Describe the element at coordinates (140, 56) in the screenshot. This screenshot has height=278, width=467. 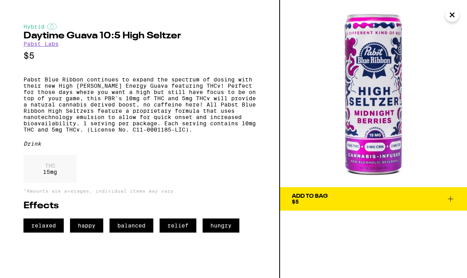
I see `p: $5` at that location.